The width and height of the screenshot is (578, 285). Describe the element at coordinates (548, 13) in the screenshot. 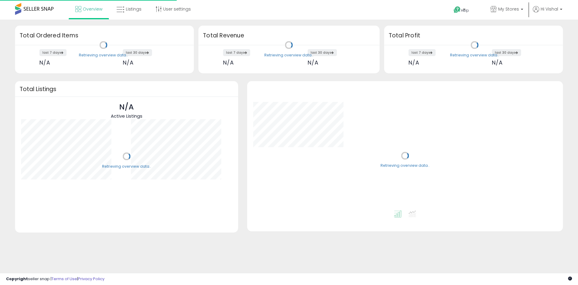

I see `a: Hi Vishal` at that location.